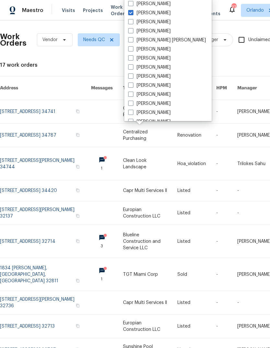 The image size is (270, 348). I want to click on th: Trade Partner, so click(145, 88).